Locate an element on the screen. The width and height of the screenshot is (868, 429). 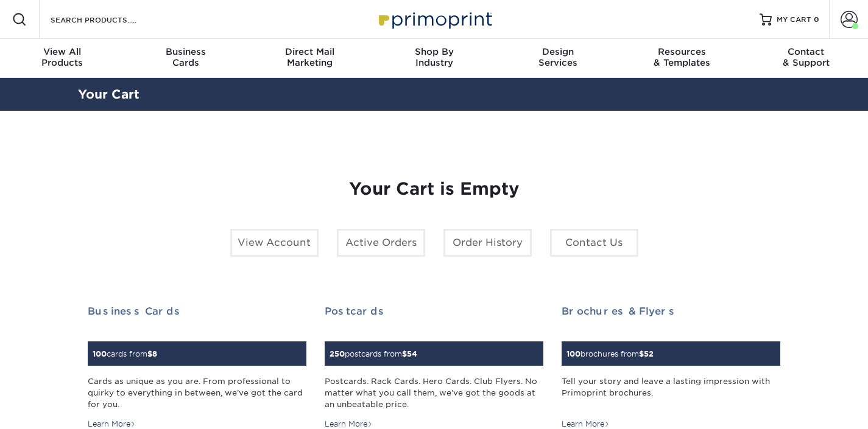
h2: Brochures & Flyers is located at coordinates (671, 311).